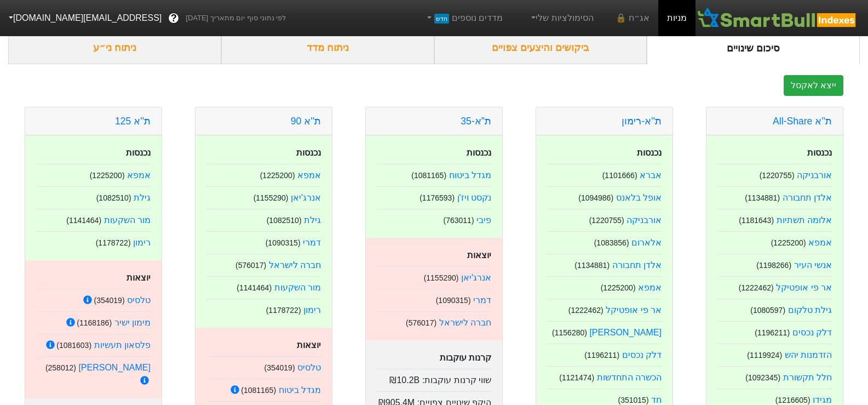 This screenshot has height=405, width=868. Describe the element at coordinates (753, 47) in the screenshot. I see `div: סיכום שינויים` at that location.